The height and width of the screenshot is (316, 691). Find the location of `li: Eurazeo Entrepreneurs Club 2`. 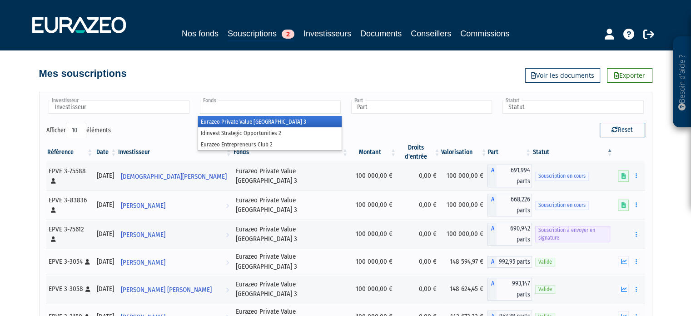

li: Eurazeo Entrepreneurs Club 2 is located at coordinates (270, 144).